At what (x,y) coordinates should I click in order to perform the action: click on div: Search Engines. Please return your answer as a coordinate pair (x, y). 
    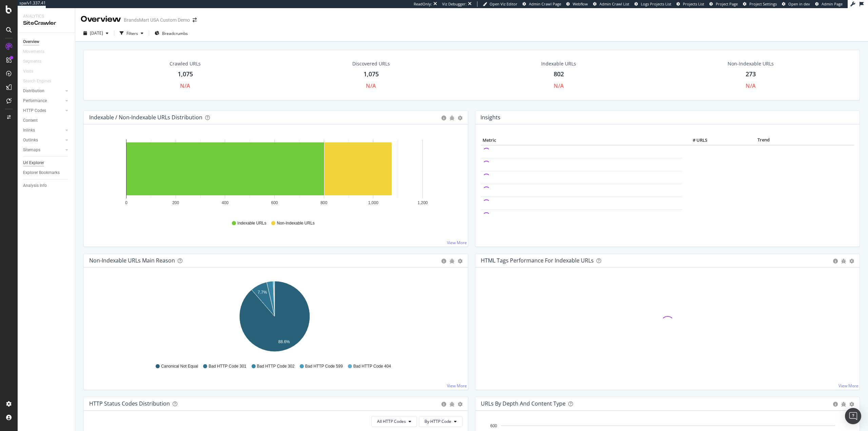
    Looking at the image, I should click on (37, 81).